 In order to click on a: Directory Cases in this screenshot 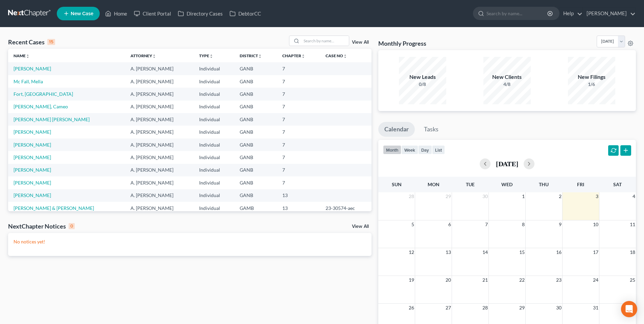, I will do `click(200, 13)`.